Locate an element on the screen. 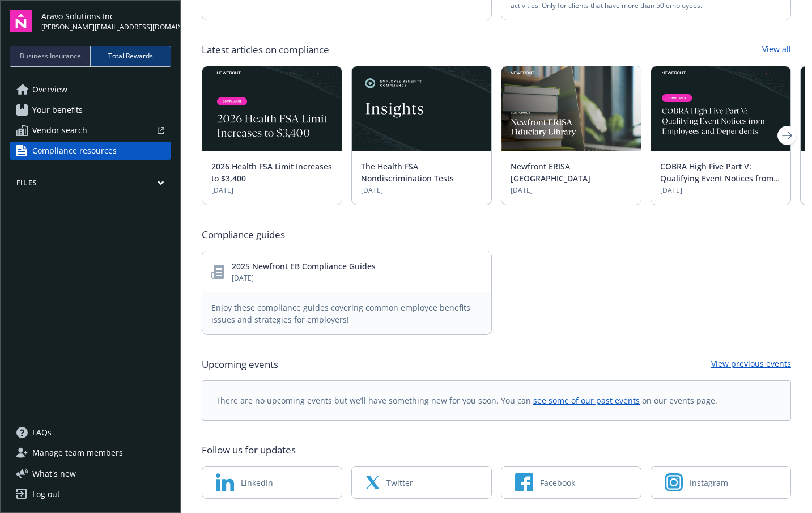 This screenshot has width=812, height=513. img: BLOG-Card Image - Compliance - COBRA High Five Pt 5 - 09-11-25.jpg is located at coordinates (721, 108).